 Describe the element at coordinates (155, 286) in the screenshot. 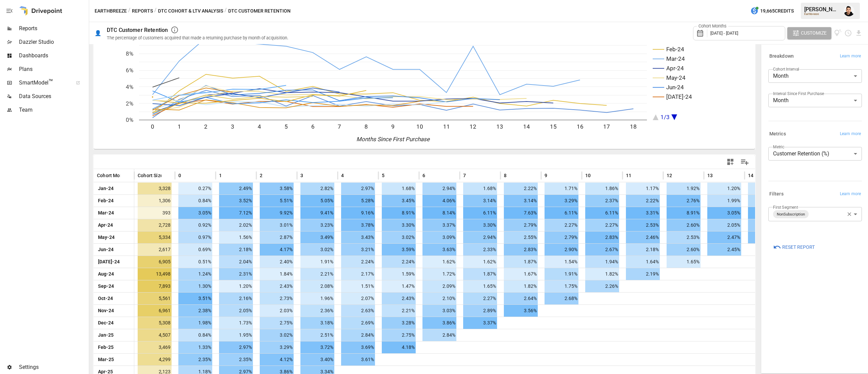

I see `span: 7,893` at that location.